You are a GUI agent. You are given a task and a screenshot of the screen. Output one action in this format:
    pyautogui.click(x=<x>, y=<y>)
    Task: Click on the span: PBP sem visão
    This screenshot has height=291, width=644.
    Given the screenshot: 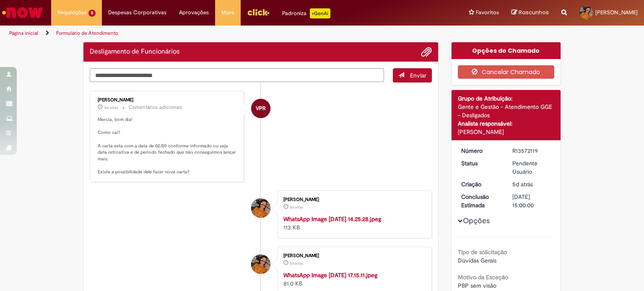 What is the action you would take?
    pyautogui.click(x=478, y=286)
    